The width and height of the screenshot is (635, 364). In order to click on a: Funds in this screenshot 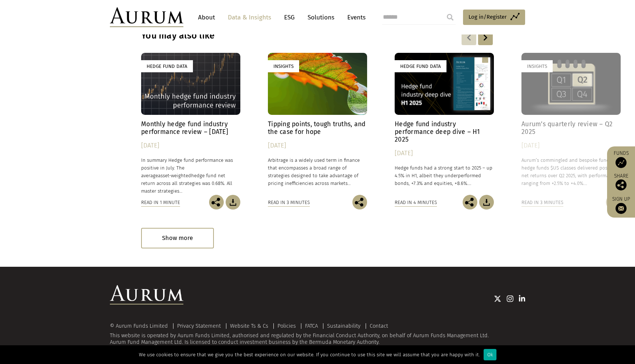, I will do `click(621, 159)`.